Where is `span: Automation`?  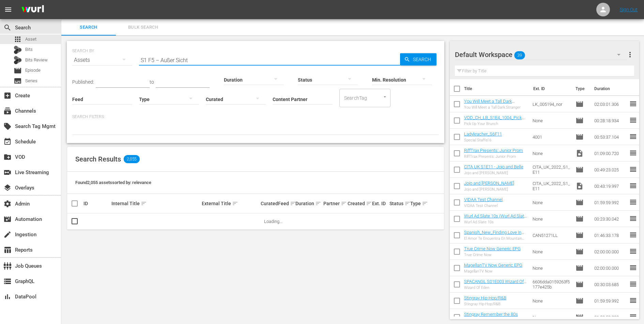 span: Automation is located at coordinates (7, 219).